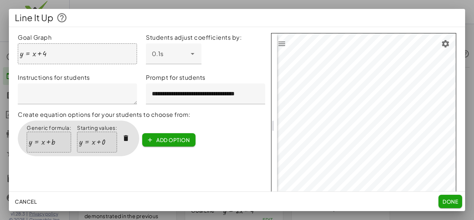 The height and width of the screenshot is (220, 474). What do you see at coordinates (364, 126) in the screenshot?
I see `div: Graphing Calculator` at bounding box center [364, 126].